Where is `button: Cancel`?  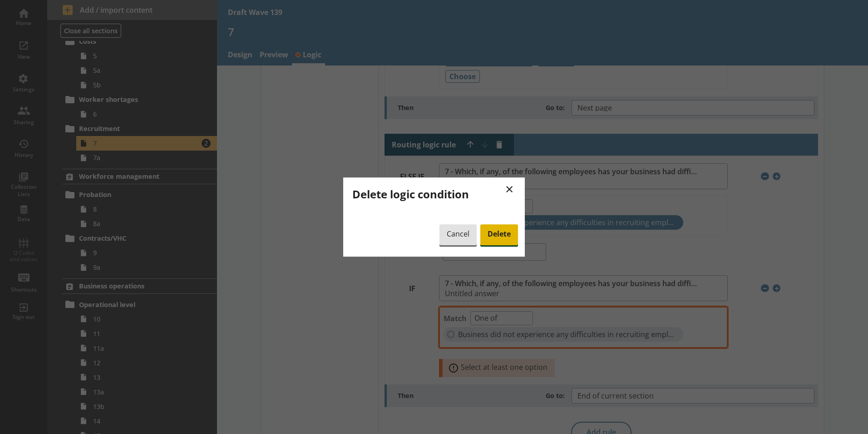 button: Cancel is located at coordinates (458, 235).